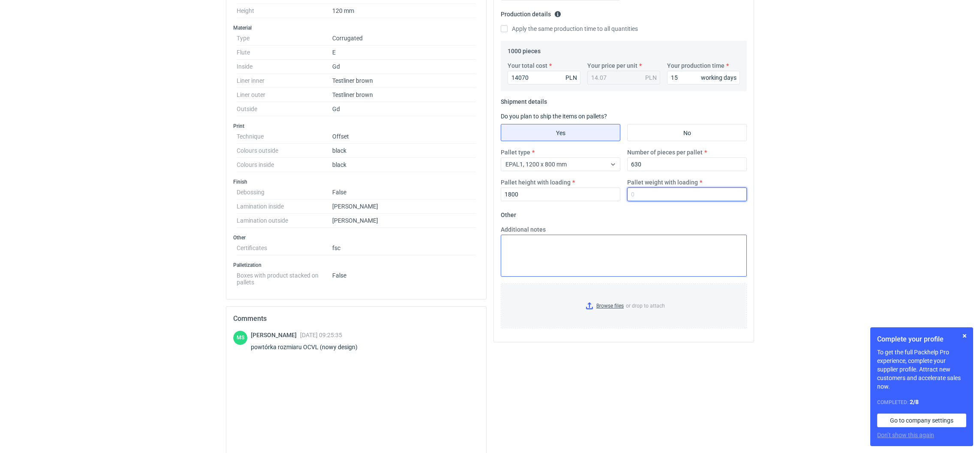 This screenshot has width=980, height=453. What do you see at coordinates (284, 109) in the screenshot?
I see `dt: Outside` at bounding box center [284, 109].